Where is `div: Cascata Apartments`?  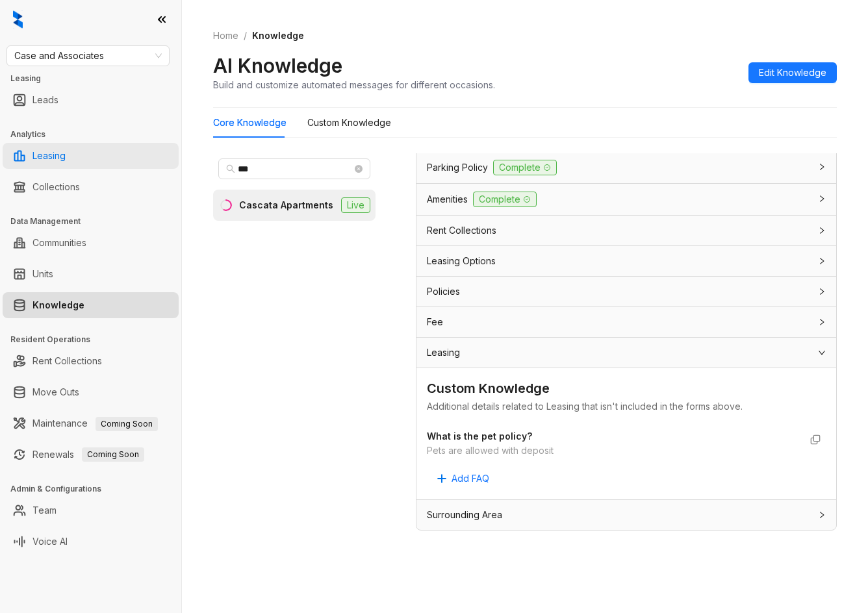
div: Cascata Apartments is located at coordinates (285, 205).